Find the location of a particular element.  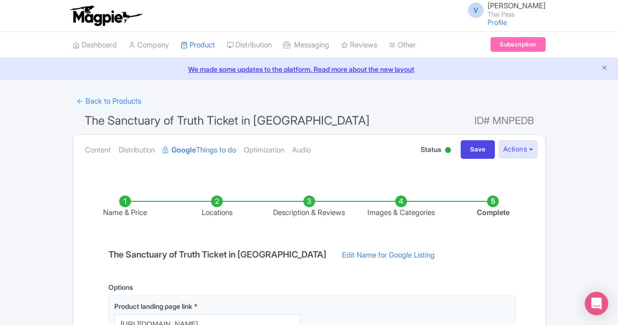

a: Profile is located at coordinates (497, 22).